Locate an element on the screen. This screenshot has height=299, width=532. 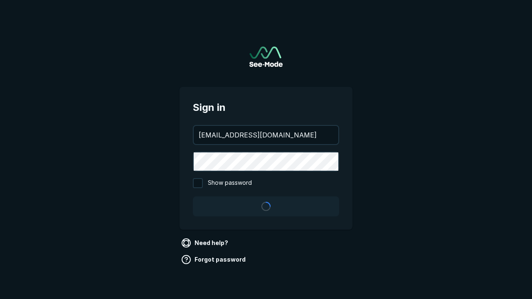
span: Sign in is located at coordinates (266, 108).